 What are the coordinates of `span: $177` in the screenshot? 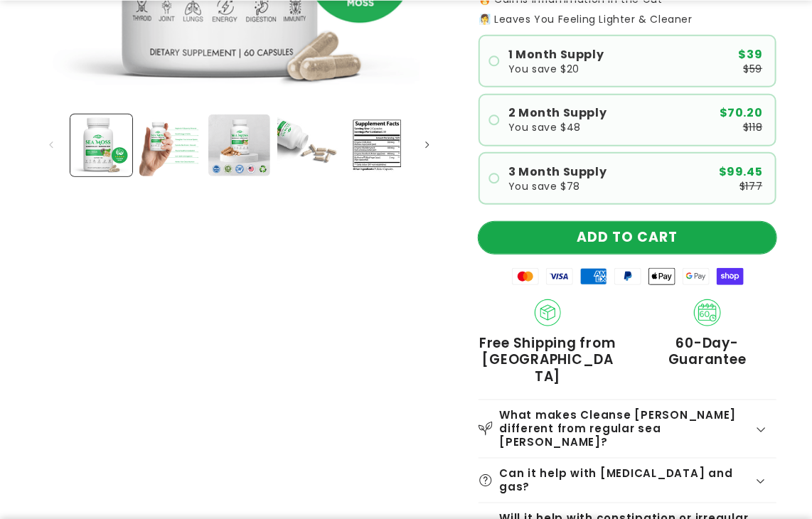 It's located at (751, 186).